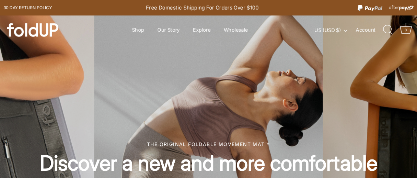  Describe the element at coordinates (405, 30) in the screenshot. I see `a: Cart` at that location.